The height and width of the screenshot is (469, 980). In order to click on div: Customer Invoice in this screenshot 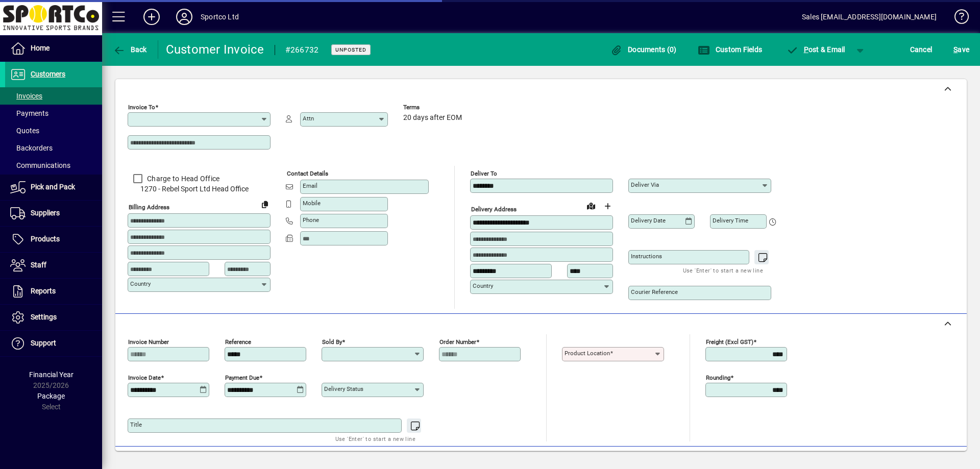, I will do `click(215, 49)`.